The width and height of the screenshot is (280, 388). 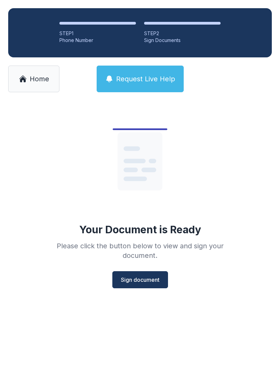 I want to click on div: STEP 1, so click(x=98, y=33).